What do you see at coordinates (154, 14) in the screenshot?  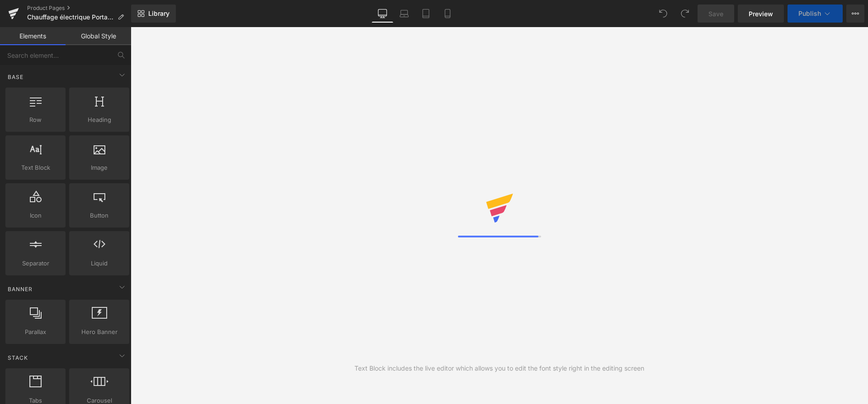 I see `a: New Library` at bounding box center [154, 14].